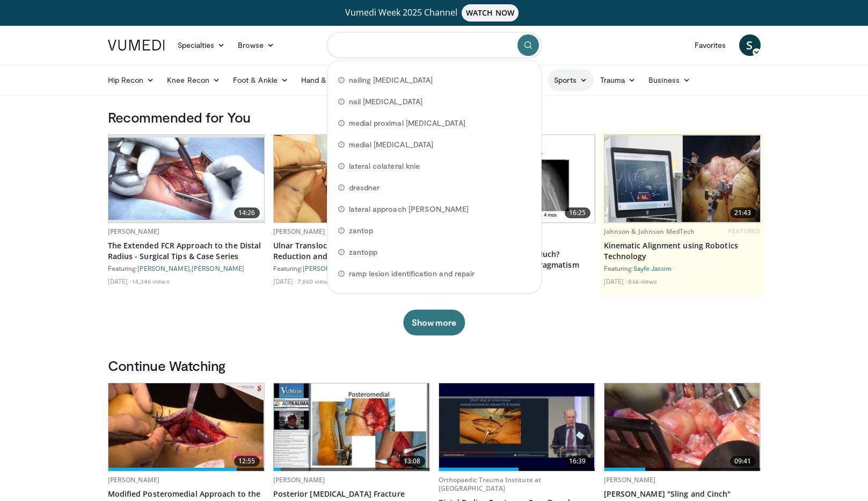  What do you see at coordinates (434, 323) in the screenshot?
I see `button: Show more` at bounding box center [434, 323].